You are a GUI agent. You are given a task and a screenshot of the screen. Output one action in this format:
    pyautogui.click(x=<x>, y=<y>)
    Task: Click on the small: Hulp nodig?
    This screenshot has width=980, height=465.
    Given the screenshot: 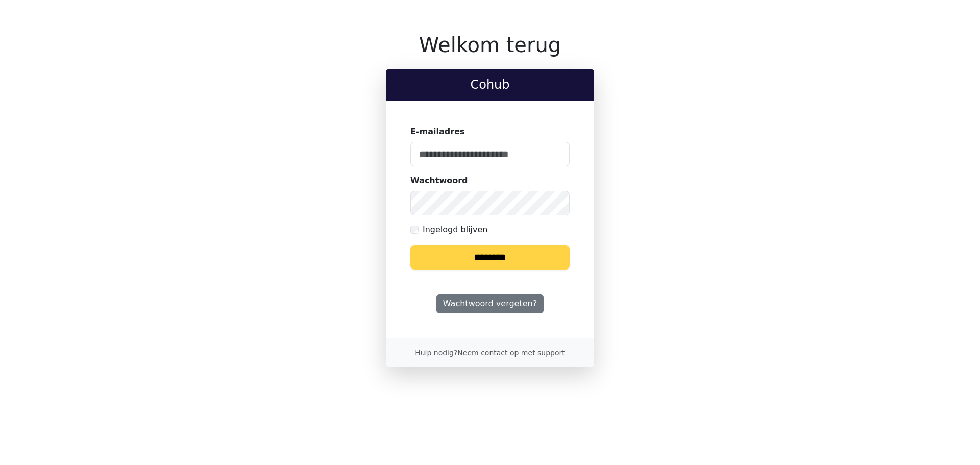 What is the action you would take?
    pyautogui.click(x=490, y=352)
    